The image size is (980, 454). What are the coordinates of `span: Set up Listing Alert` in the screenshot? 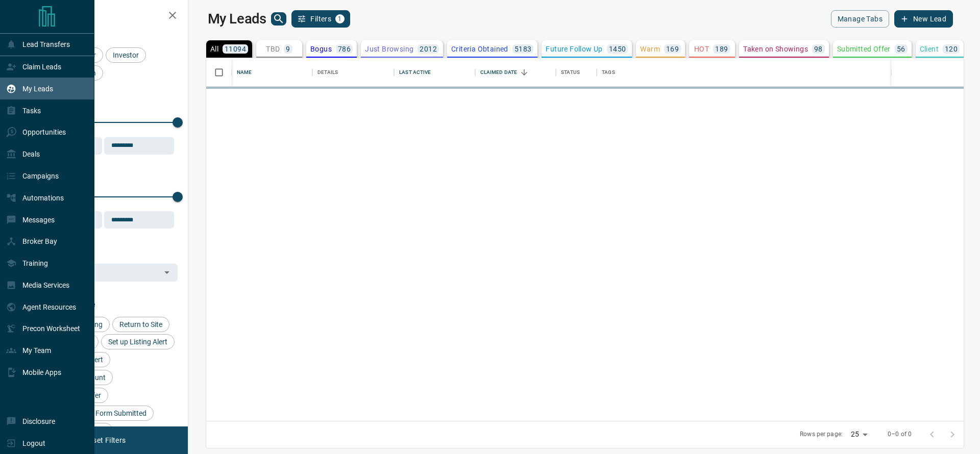 It's located at (138, 342).